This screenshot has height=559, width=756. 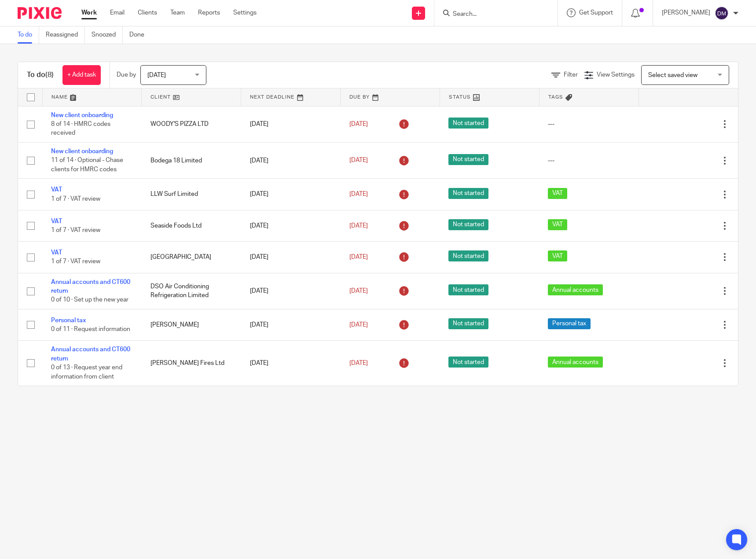 I want to click on a: Done, so click(x=140, y=35).